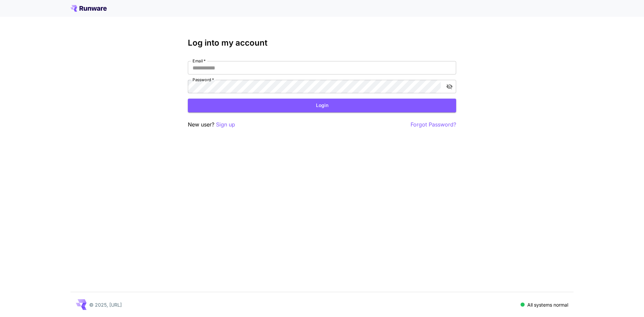  What do you see at coordinates (322, 106) in the screenshot?
I see `button: Login` at bounding box center [322, 106].